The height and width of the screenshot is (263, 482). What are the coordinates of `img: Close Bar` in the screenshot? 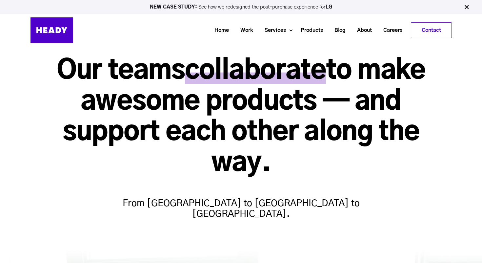 It's located at (467, 7).